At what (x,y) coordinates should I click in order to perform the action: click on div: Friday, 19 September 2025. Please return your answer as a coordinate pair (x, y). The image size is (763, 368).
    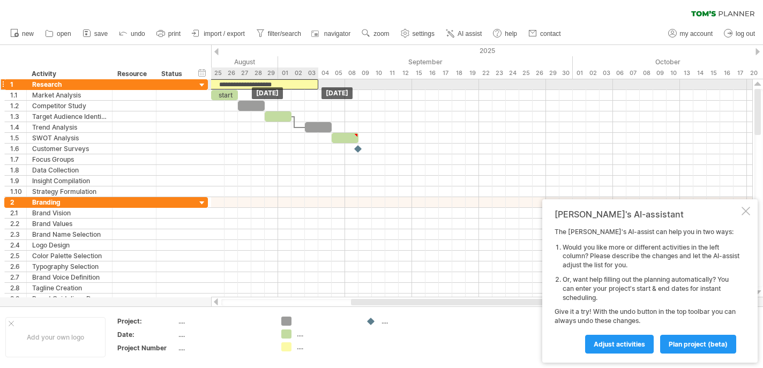
    Looking at the image, I should click on (472, 73).